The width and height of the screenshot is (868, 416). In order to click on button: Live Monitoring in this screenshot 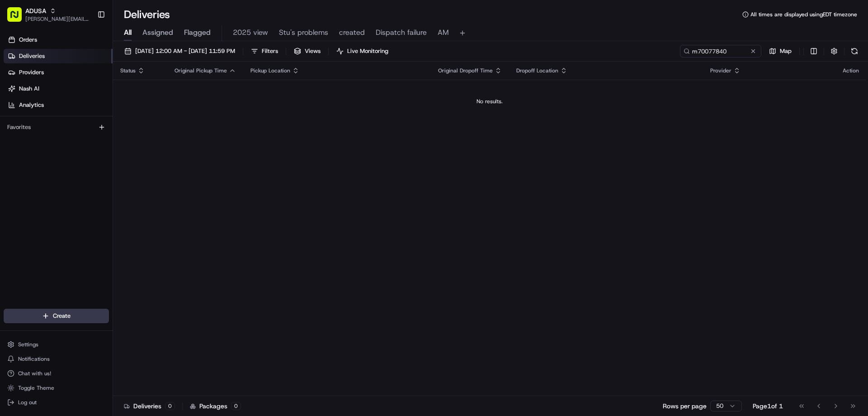, I will do `click(362, 51)`.